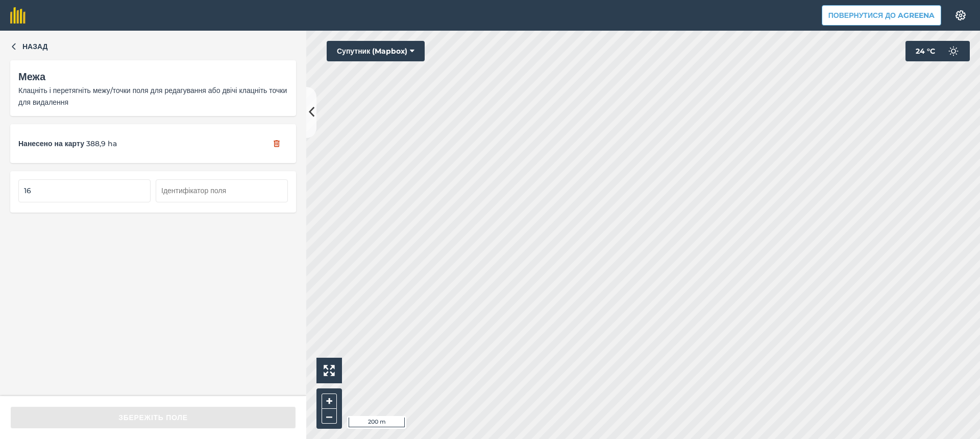 This screenshot has width=980, height=439. I want to click on button: Супутник (Mapbox), so click(375, 51).